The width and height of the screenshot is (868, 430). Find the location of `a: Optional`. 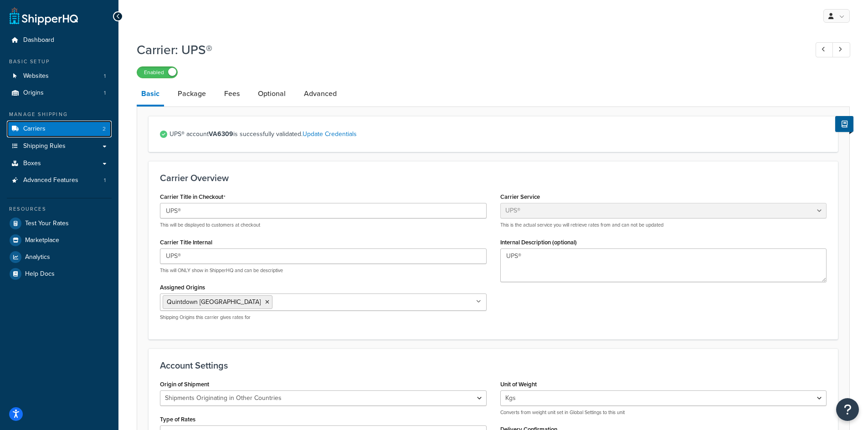

a: Optional is located at coordinates (271, 94).